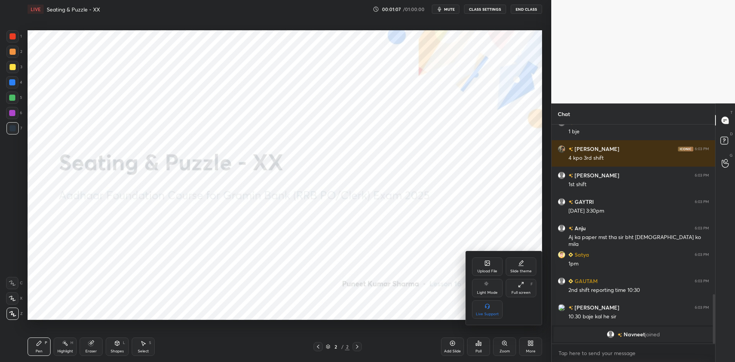 The image size is (735, 362). What do you see at coordinates (532, 284) in the screenshot?
I see `div: F` at bounding box center [532, 284].